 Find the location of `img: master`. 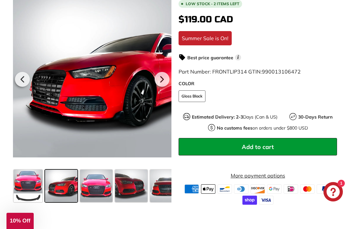

img: master is located at coordinates (307, 189).